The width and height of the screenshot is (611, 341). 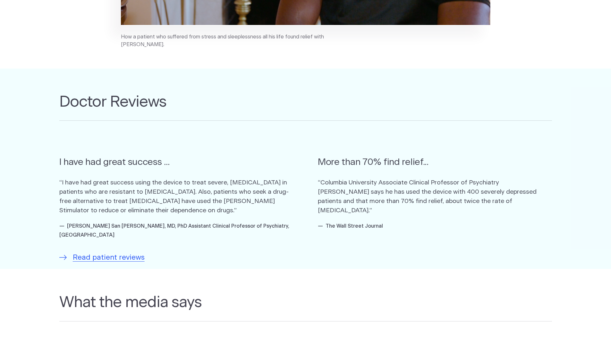 What do you see at coordinates (102, 258) in the screenshot?
I see `a: Read patient reviews` at bounding box center [102, 258].